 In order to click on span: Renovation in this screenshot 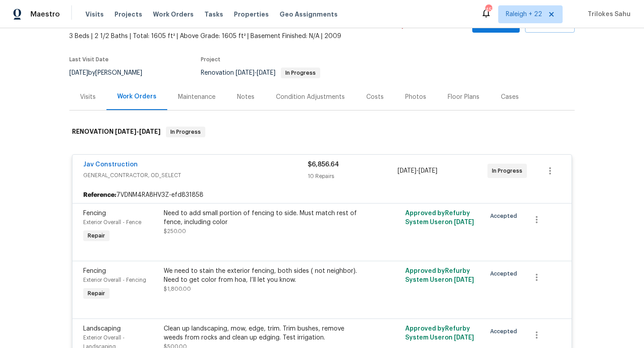, I will do `click(260, 73)`.